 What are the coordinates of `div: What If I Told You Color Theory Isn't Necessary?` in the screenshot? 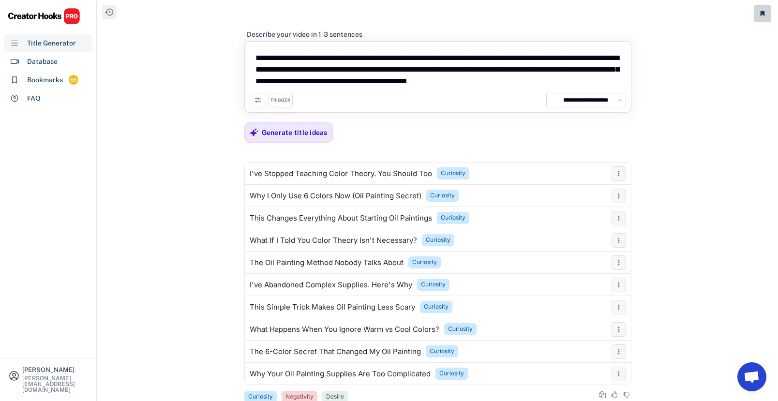 It's located at (333, 241).